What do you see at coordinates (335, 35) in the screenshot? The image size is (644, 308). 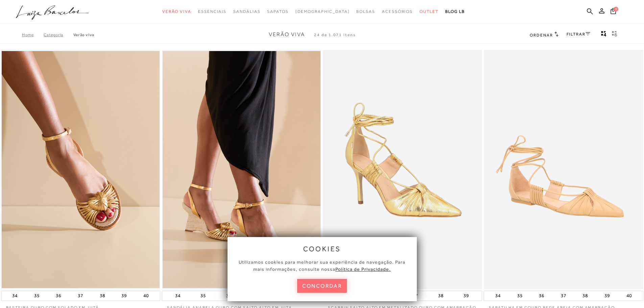 I see `span: 24 de 1.071 itens` at bounding box center [335, 35].